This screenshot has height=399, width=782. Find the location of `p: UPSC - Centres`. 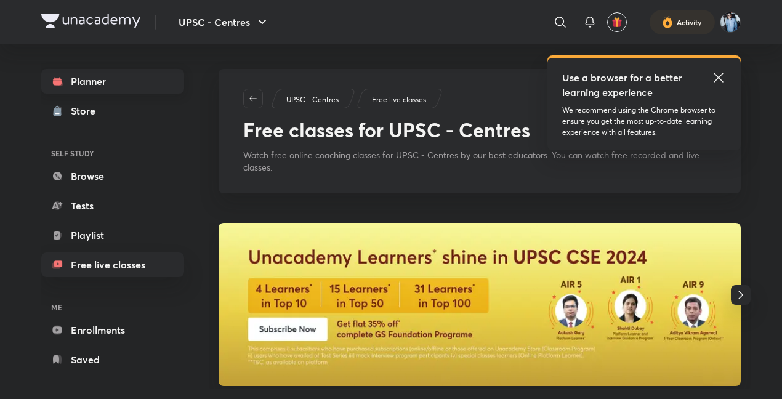

p: UPSC - Centres is located at coordinates (312, 100).